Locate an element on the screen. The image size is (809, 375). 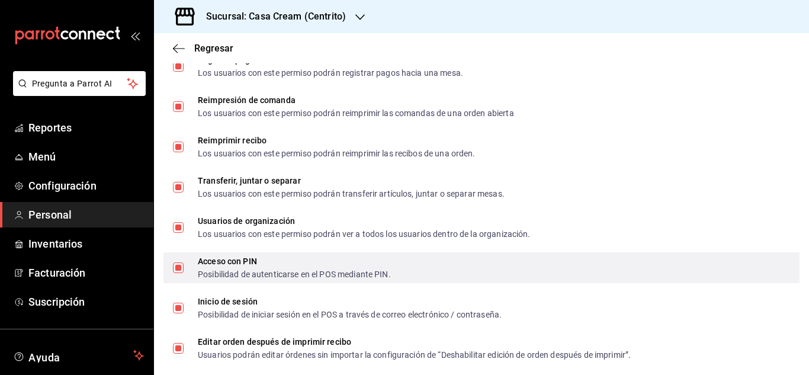
button: open_drawer_menu is located at coordinates (135, 36).